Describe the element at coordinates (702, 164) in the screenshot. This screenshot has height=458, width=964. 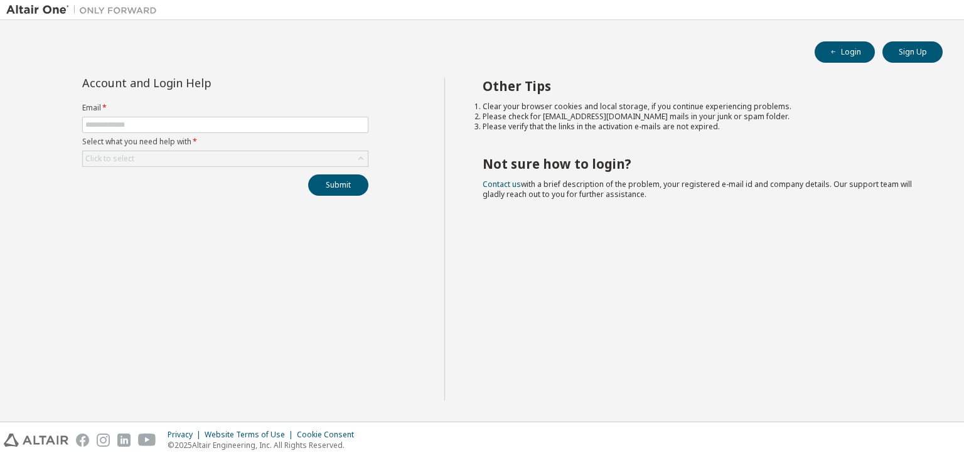
I see `h2: Not sure how to login?` at that location.